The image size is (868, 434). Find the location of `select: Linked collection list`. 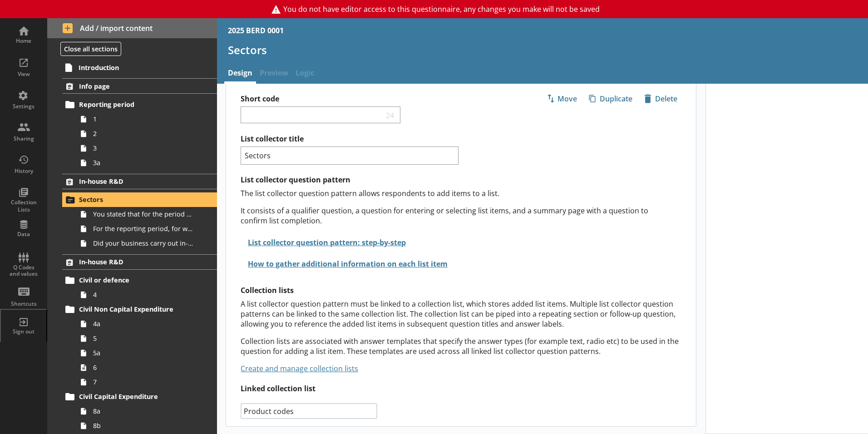

select: Linked collection list is located at coordinates (309, 411).